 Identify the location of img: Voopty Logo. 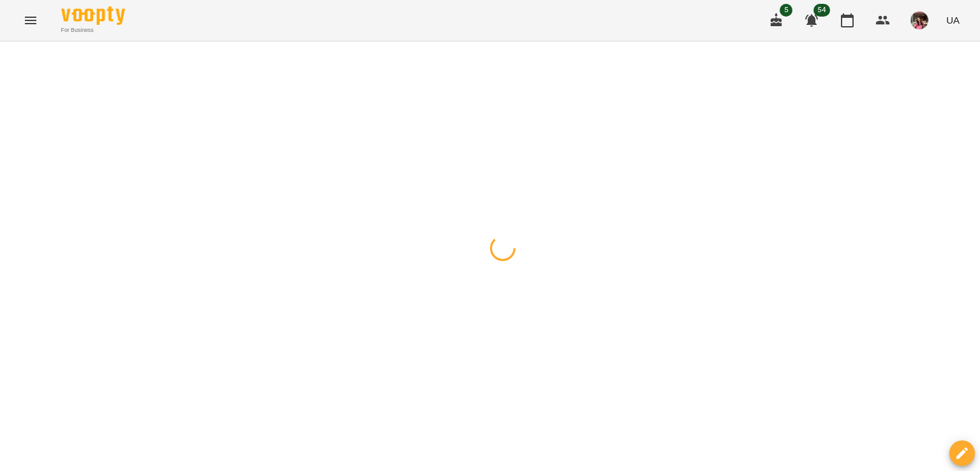
(93, 16).